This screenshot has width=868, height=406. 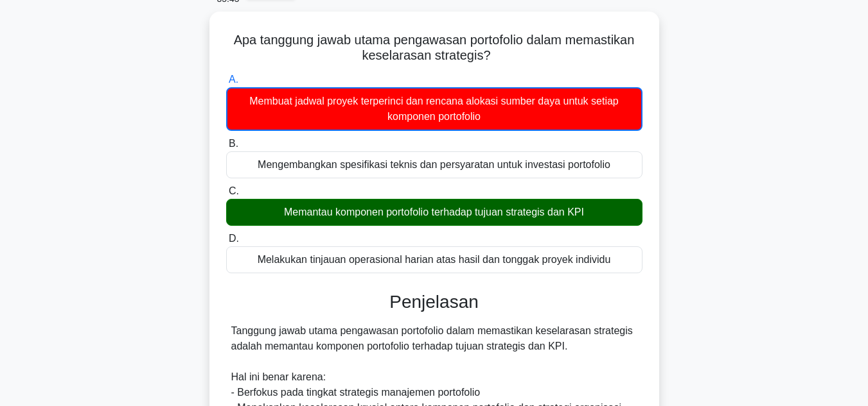 I want to click on font: Penjelasan, so click(x=434, y=302).